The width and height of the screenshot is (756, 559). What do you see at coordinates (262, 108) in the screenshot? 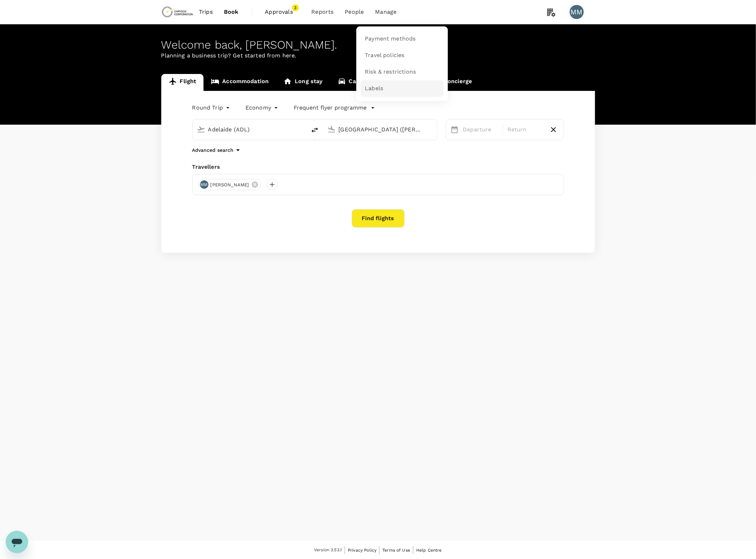
I see `div: Economy` at bounding box center [262, 108].